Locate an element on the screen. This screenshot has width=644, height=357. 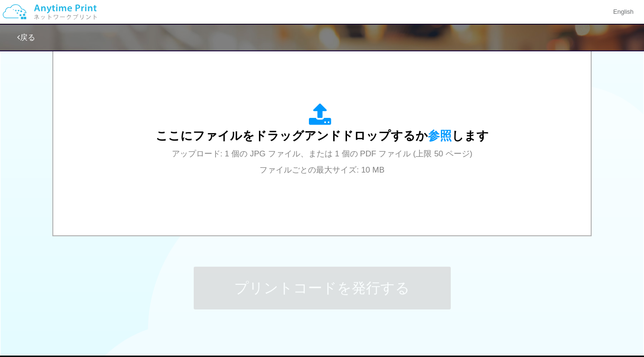
span: アップロード: 1 個の JPG ファイル、または 1 個の PDF ファイル (上限 50 ページ) ファイルごとの最大サイズ: 10 MB is located at coordinates (322, 162).